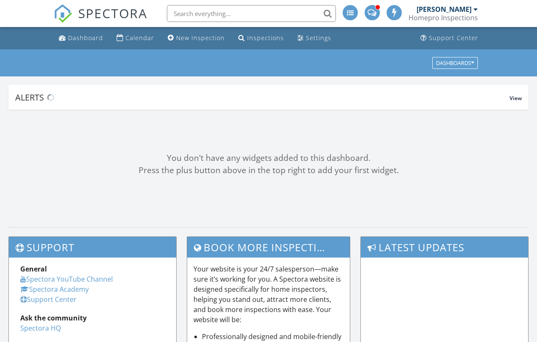 Image resolution: width=537 pixels, height=342 pixels. What do you see at coordinates (113, 13) in the screenshot?
I see `span: SPECTORA` at bounding box center [113, 13].